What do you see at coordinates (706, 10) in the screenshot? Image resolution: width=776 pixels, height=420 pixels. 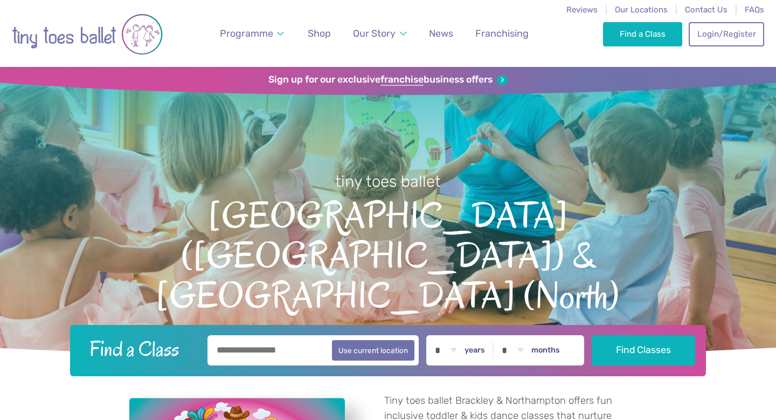 I see `span: Contact Us` at bounding box center [706, 10].